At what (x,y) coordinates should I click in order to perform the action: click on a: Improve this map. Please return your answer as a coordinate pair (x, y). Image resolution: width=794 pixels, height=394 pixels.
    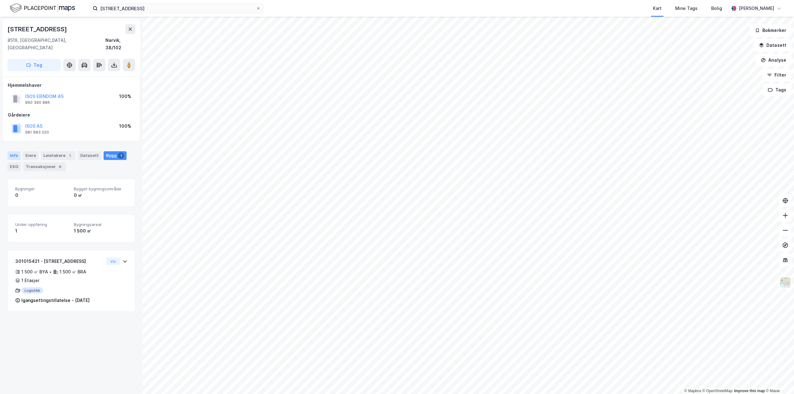
    Looking at the image, I should click on (749, 391).